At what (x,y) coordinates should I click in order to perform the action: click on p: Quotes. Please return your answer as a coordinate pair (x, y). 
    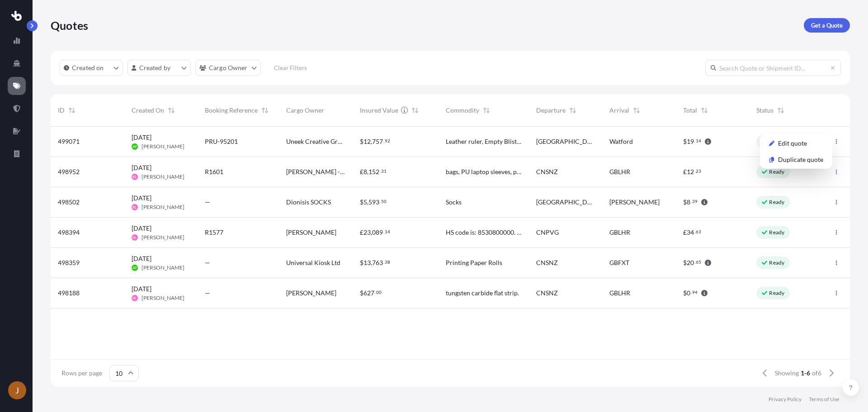
    Looking at the image, I should click on (69, 25).